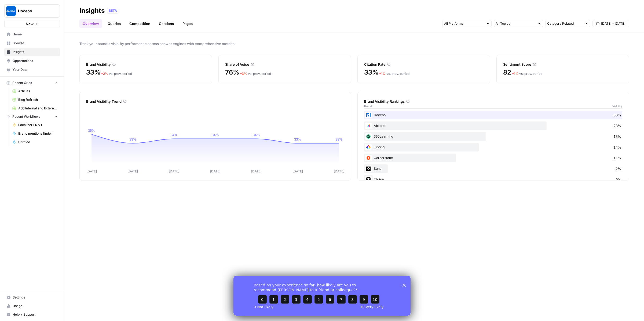 Image resolution: width=644 pixels, height=321 pixels. Describe the element at coordinates (26, 116) in the screenshot. I see `span: Recent Workflows` at that location.